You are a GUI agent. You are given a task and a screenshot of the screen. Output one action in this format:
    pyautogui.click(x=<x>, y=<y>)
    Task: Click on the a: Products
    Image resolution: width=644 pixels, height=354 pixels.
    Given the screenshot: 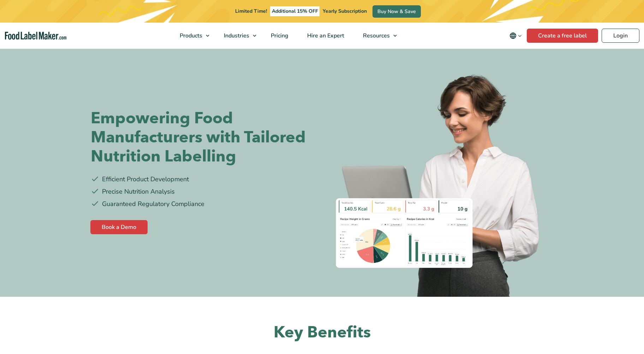 What is the action you would take?
    pyautogui.click(x=191, y=36)
    